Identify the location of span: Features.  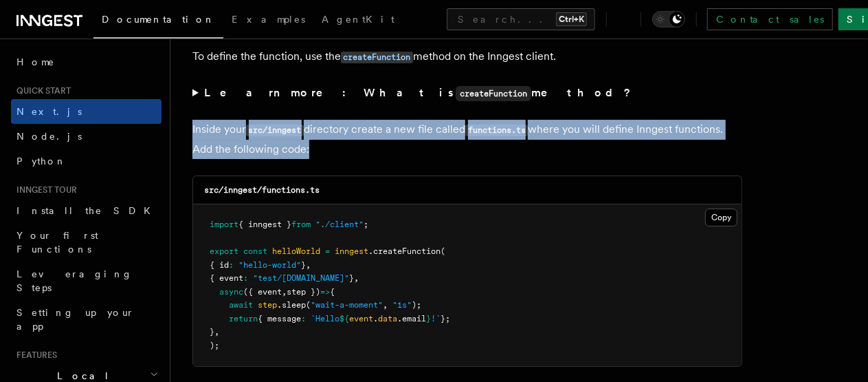
(34, 355).